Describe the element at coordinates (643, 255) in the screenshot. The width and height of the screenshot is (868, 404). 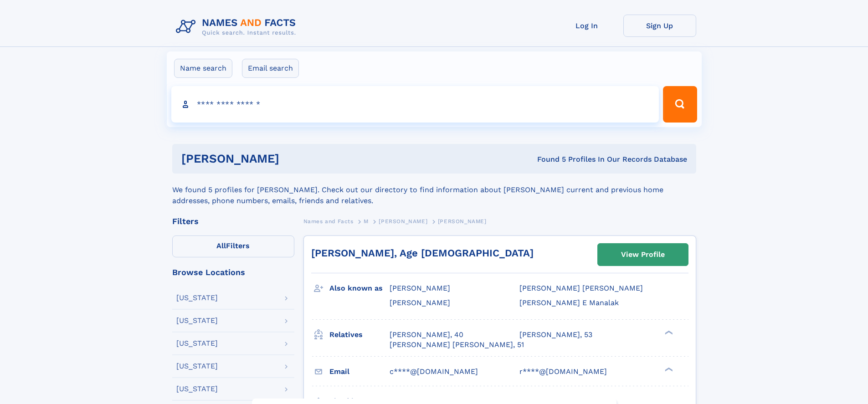
I see `div: View Profile` at that location.